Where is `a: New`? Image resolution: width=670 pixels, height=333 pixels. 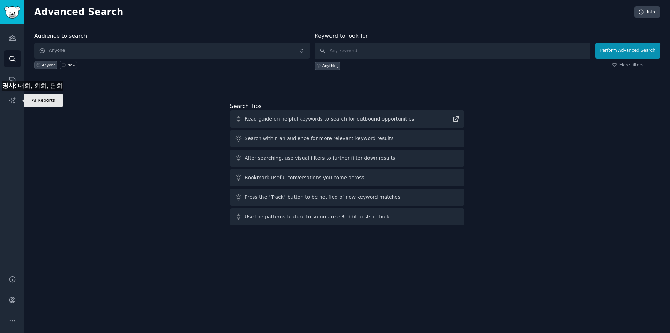 a: New is located at coordinates (68, 65).